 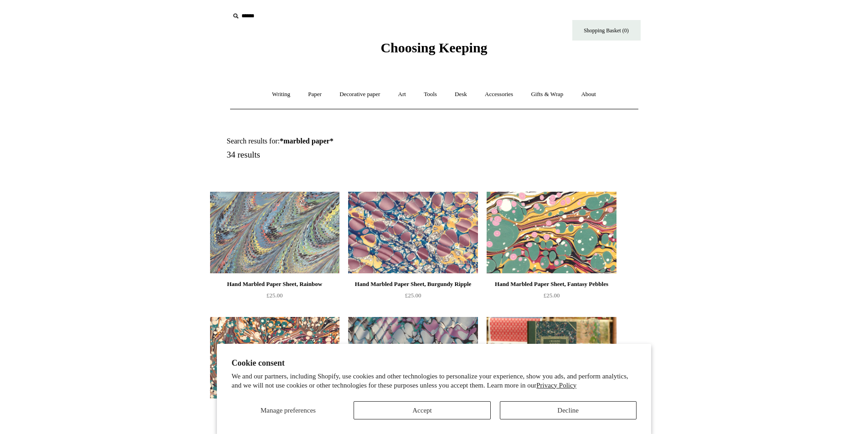 What do you see at coordinates (288, 410) in the screenshot?
I see `span: Manage preferences` at bounding box center [288, 410].